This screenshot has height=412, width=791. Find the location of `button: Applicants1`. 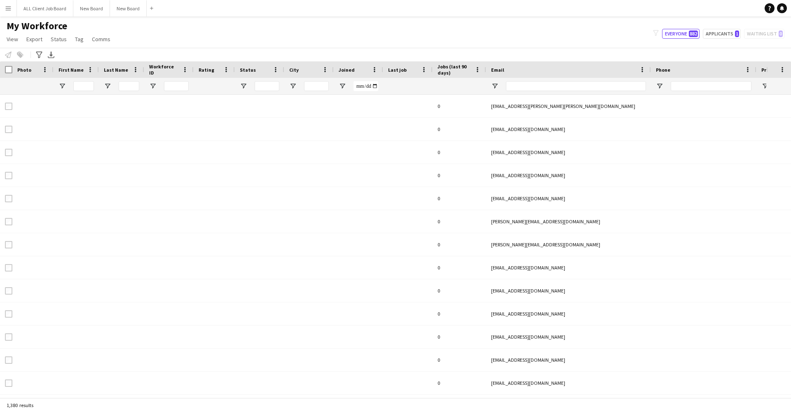

button: Applicants1 is located at coordinates (722, 34).